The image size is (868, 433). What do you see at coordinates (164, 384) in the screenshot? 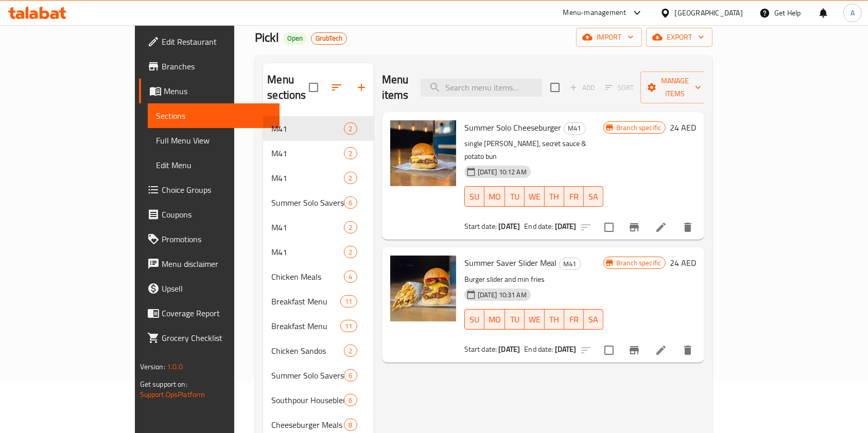
I see `span: Get support on:` at bounding box center [164, 384].